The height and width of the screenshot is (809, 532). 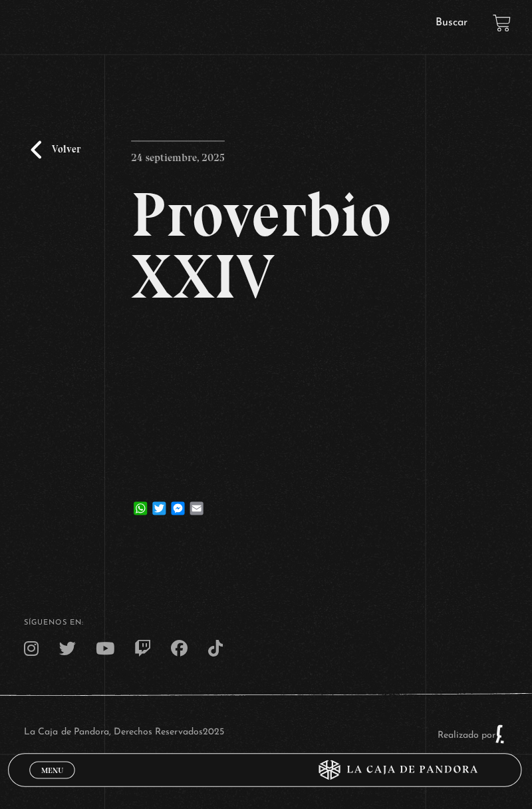 I want to click on a: Email, so click(x=198, y=501).